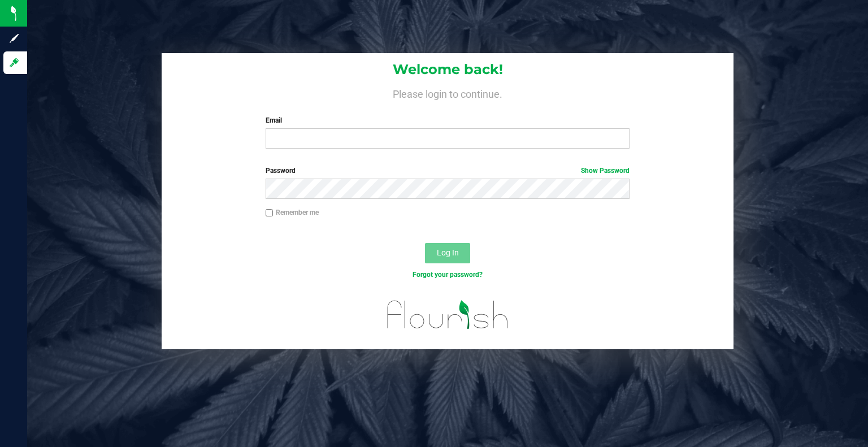  Describe the element at coordinates (605, 171) in the screenshot. I see `a: Show Password` at that location.